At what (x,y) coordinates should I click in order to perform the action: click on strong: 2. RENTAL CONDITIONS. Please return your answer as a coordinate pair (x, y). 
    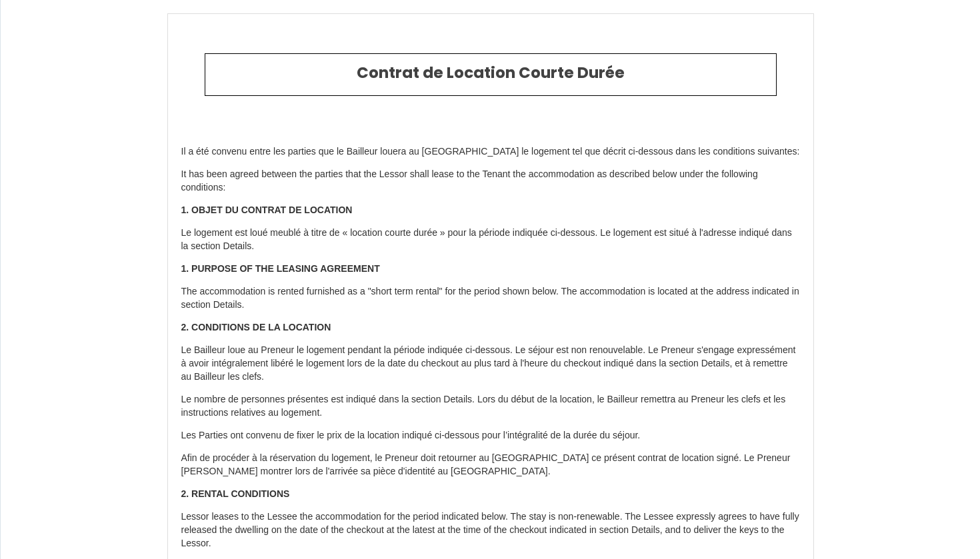
    Looking at the image, I should click on (235, 494).